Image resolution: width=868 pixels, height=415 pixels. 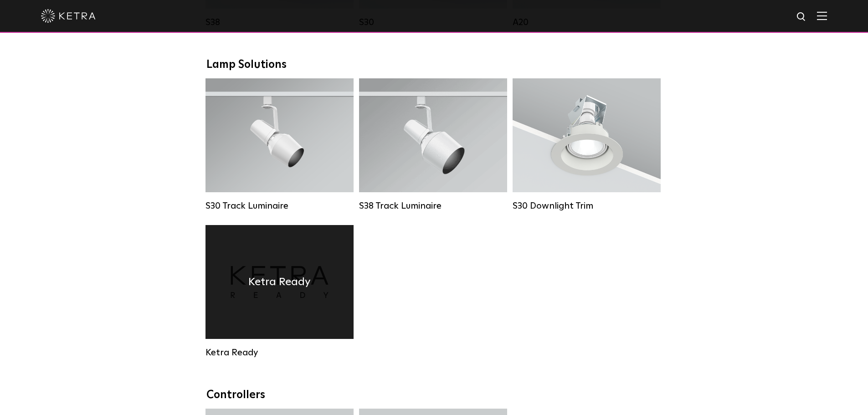 I want to click on img: Hamburger%20Nav.svg, so click(x=822, y=16).